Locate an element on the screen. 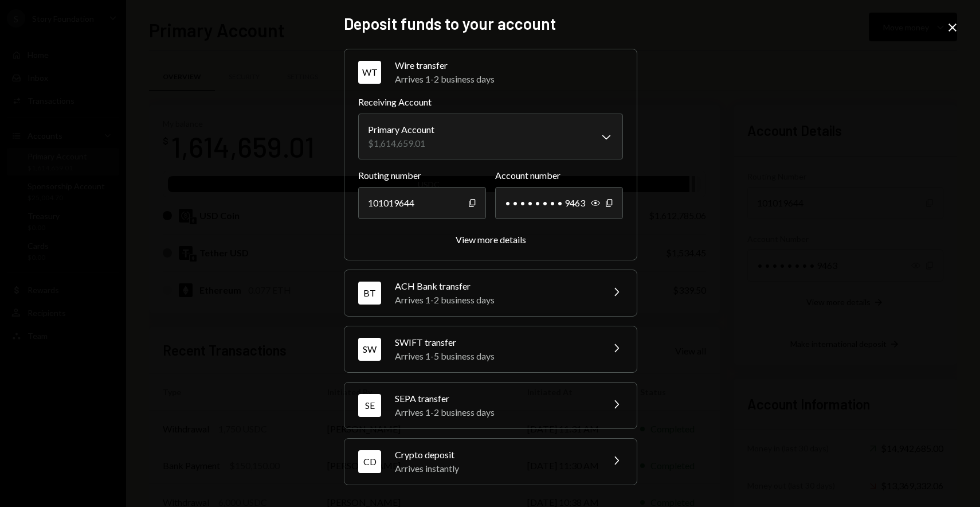  button: BTACH Bank transferArrives 1-2 business days is located at coordinates (490, 293).